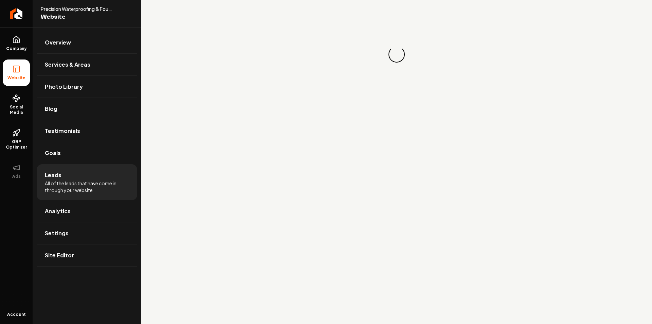 The width and height of the screenshot is (652, 324). What do you see at coordinates (87, 153) in the screenshot?
I see `a: Goals` at bounding box center [87, 153].